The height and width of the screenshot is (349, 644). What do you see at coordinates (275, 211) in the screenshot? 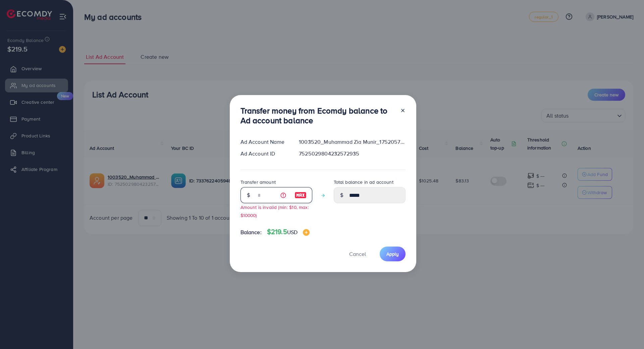
I see `small: Amount is invalid (min: $10, max: $10000)` at bounding box center [275, 211].